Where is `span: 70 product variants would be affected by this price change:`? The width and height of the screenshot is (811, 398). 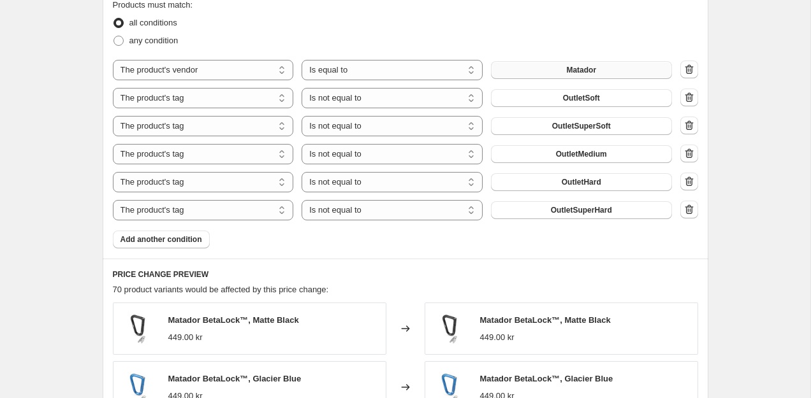 span: 70 product variants would be affected by this price change: is located at coordinates (221, 289).